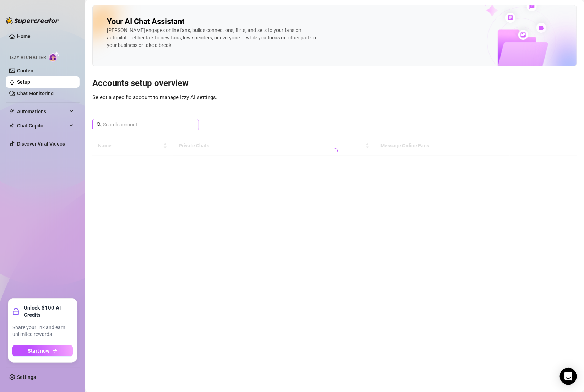 The image size is (584, 392). What do you see at coordinates (155, 97) in the screenshot?
I see `span: Select a specific account to manage Izzy AI settings.` at bounding box center [155, 97].